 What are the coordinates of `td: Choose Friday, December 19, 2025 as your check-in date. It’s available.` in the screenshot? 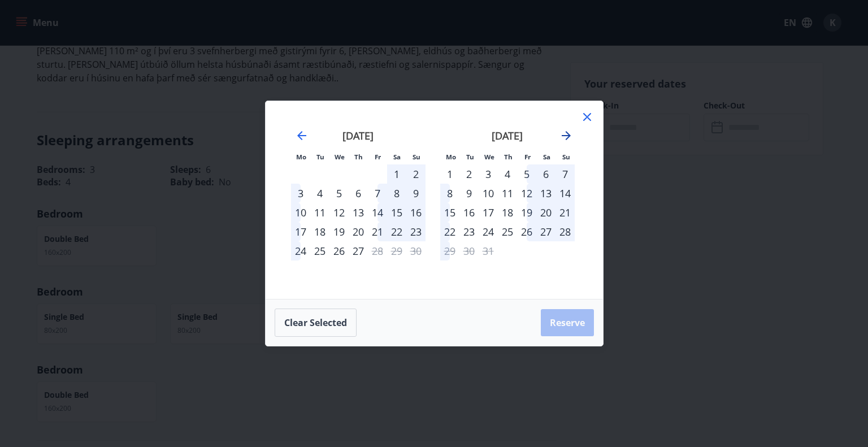 It's located at (527, 213).